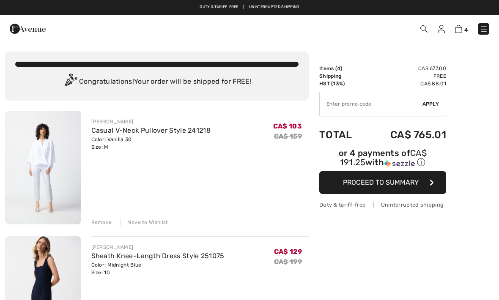 The width and height of the screenshot is (499, 300). What do you see at coordinates (406, 76) in the screenshot?
I see `td: Free` at bounding box center [406, 76].